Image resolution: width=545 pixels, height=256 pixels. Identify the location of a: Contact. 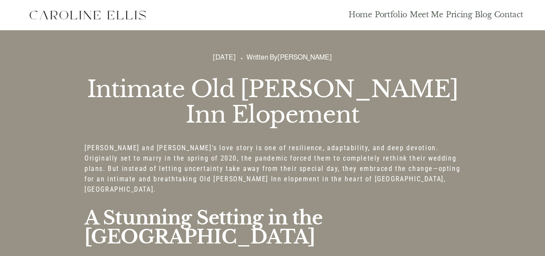
(509, 15).